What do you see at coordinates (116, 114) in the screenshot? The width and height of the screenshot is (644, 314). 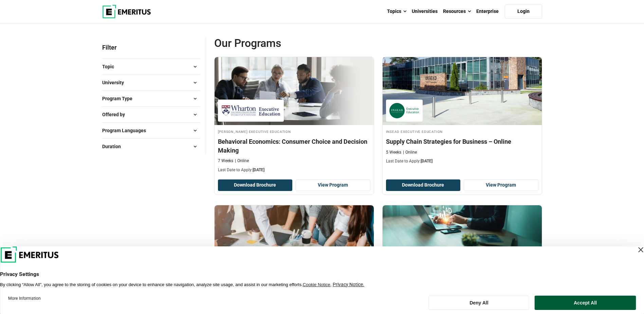 I see `span: Offered by` at bounding box center [116, 114].